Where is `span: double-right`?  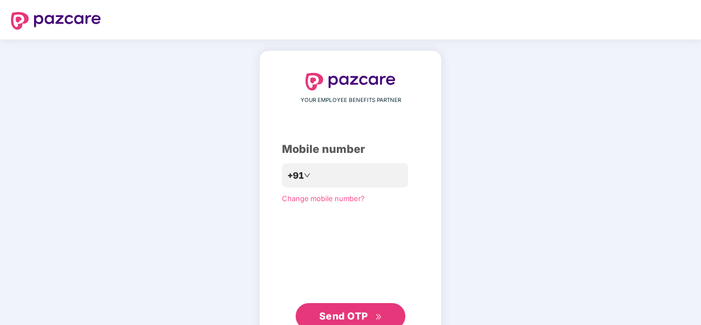
span: double-right is located at coordinates (378, 317).